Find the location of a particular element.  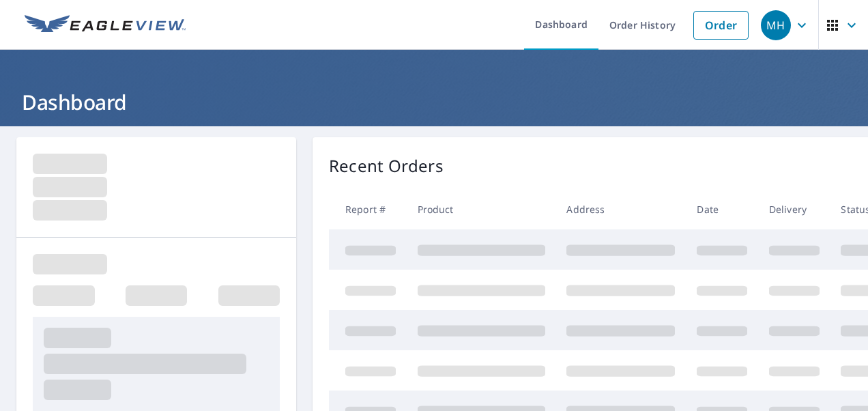

a: Order is located at coordinates (721, 25).